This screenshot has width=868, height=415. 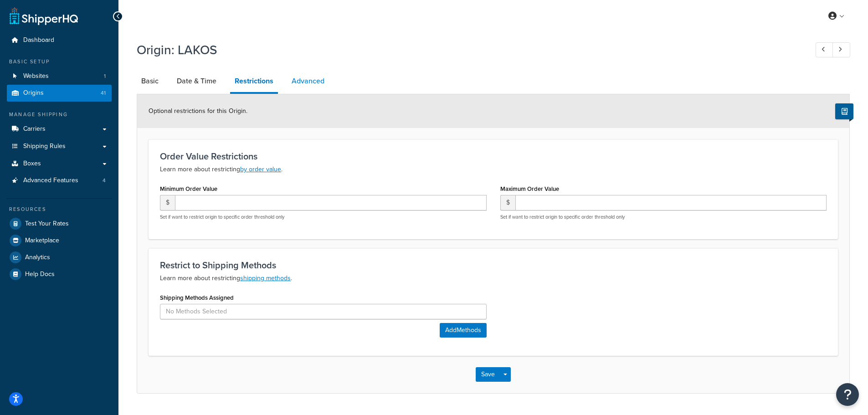 What do you see at coordinates (189, 189) in the screenshot?
I see `label: Minimum Order Value` at bounding box center [189, 189].